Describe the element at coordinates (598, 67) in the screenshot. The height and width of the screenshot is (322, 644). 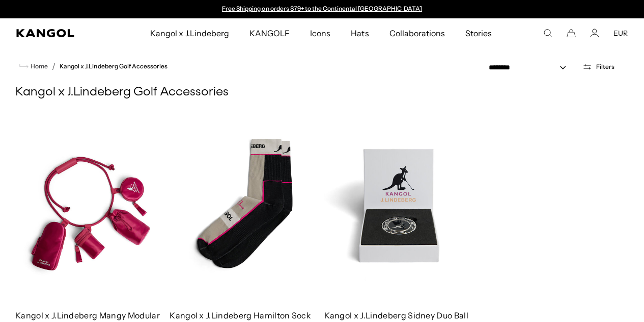
I see `button: Open filters` at that location.